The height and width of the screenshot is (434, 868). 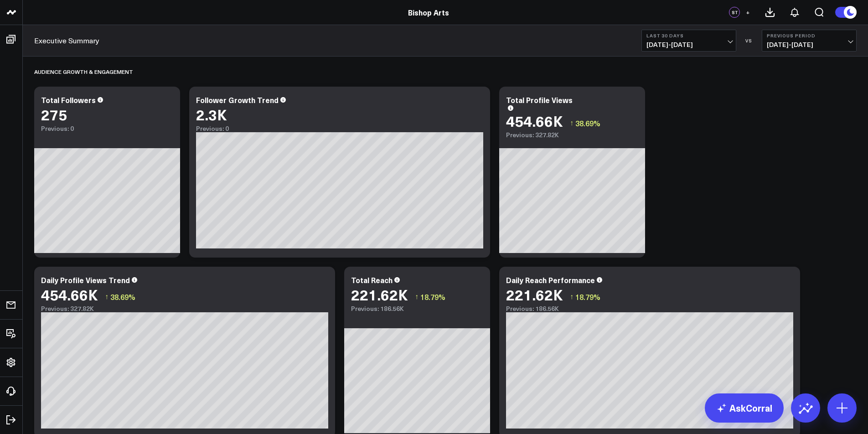 I want to click on div: VS, so click(x=749, y=41).